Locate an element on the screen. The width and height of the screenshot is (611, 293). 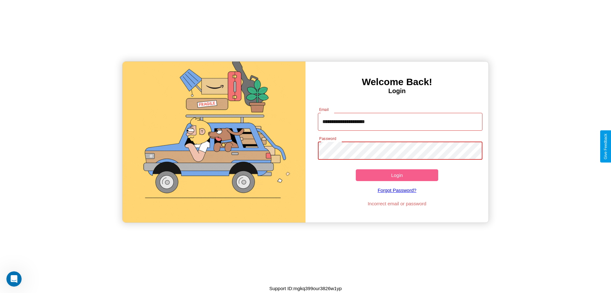
label: Password is located at coordinates (328, 138).